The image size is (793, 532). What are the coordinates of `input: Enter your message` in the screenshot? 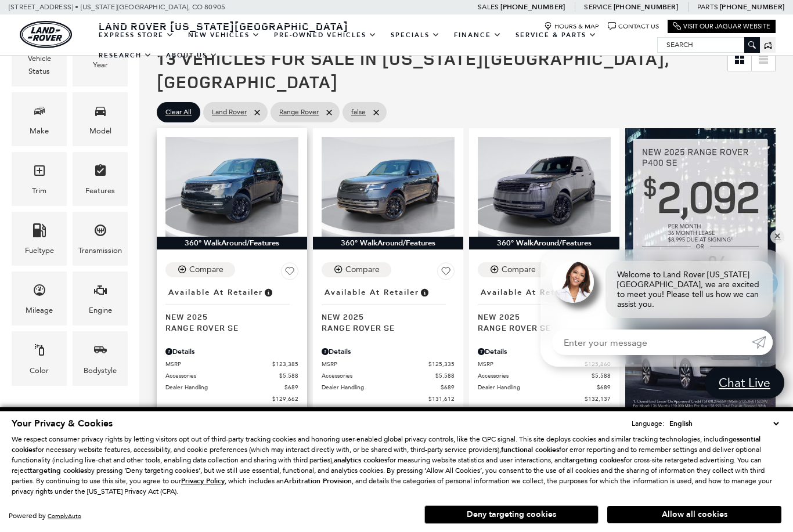 It's located at (652, 342).